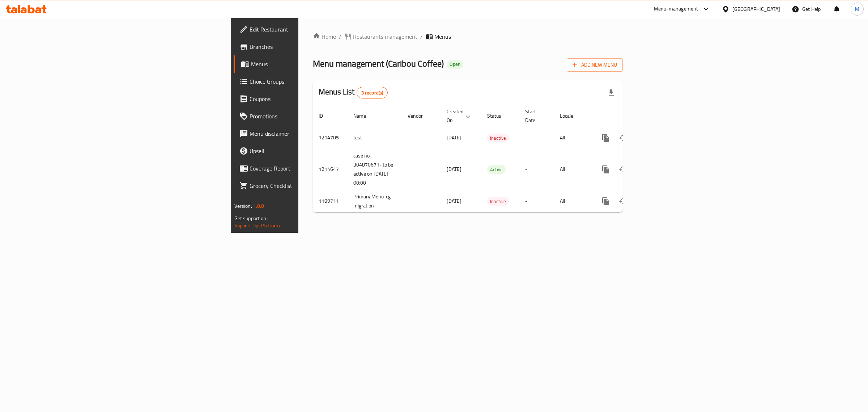  I want to click on a: Restaurants management, so click(381, 37).